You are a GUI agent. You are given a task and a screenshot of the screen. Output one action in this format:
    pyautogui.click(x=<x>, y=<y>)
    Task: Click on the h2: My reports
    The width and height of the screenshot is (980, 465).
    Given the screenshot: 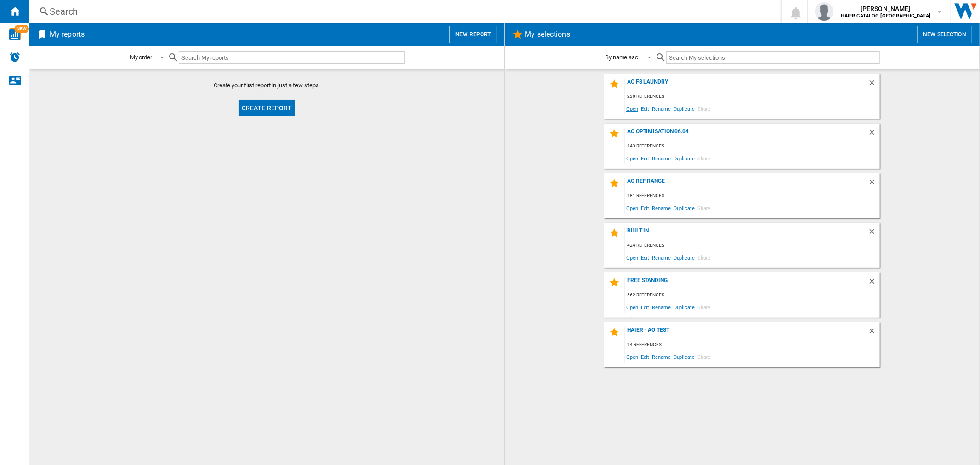 What is the action you would take?
    pyautogui.click(x=67, y=34)
    